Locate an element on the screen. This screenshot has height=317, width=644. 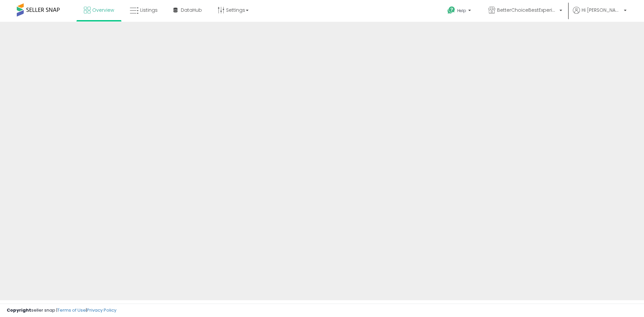
a: Help is located at coordinates (459, 11).